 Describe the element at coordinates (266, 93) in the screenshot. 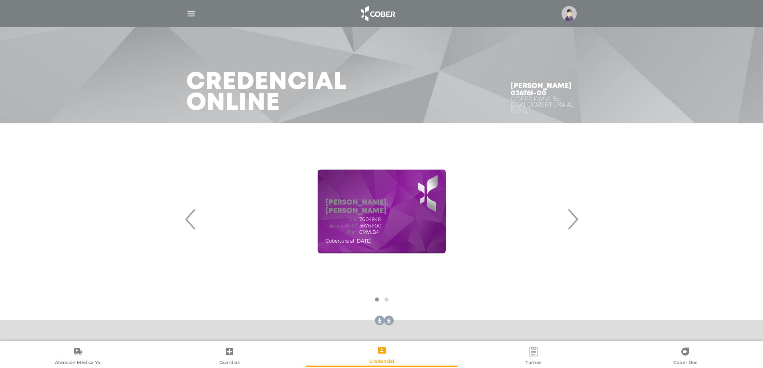

I see `h3: Credencial Online` at that location.